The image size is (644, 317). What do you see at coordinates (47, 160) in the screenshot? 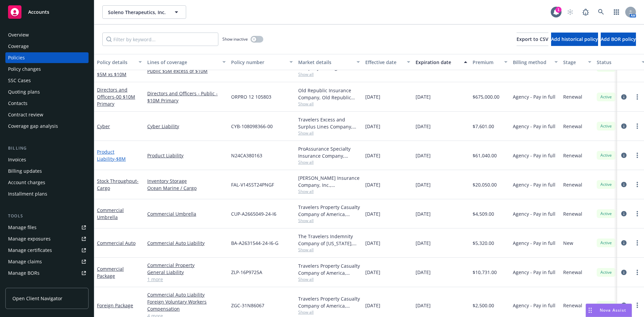
I see `a: Invoices` at bounding box center [47, 160].